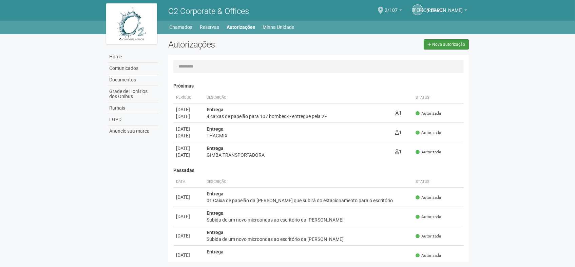 The height and width of the screenshot is (267, 575). What do you see at coordinates (394, 11) in the screenshot?
I see `a: 2/107` at bounding box center [394, 11].